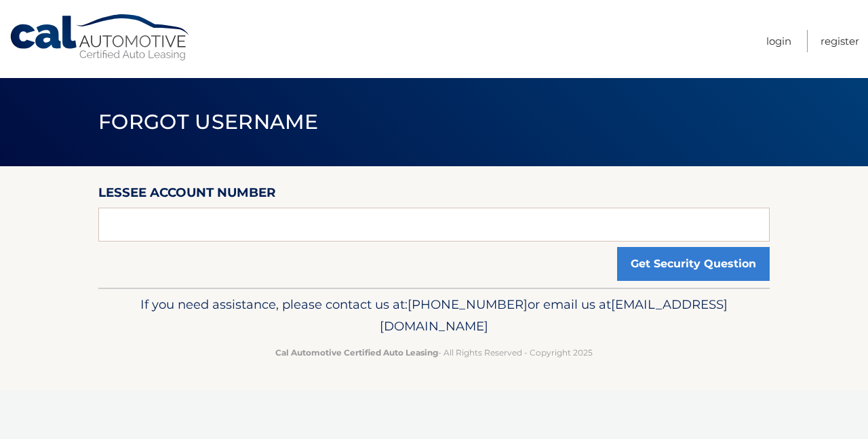  I want to click on a: Cal Automotive, so click(100, 37).